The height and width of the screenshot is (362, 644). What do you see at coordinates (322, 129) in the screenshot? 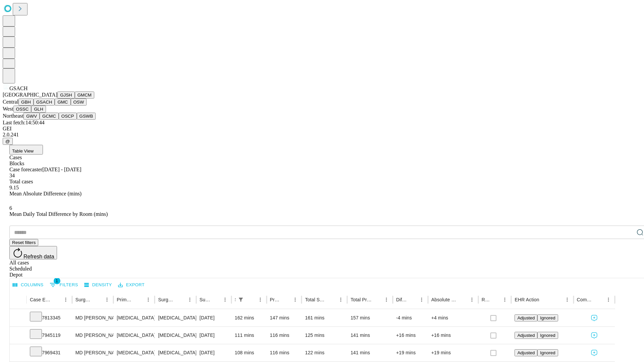
I see `div: GEI` at bounding box center [322, 129].